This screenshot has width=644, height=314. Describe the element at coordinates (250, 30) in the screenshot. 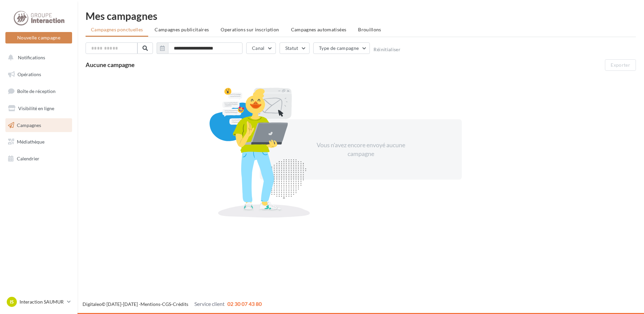

I see `span: Operations sur inscription` at that location.